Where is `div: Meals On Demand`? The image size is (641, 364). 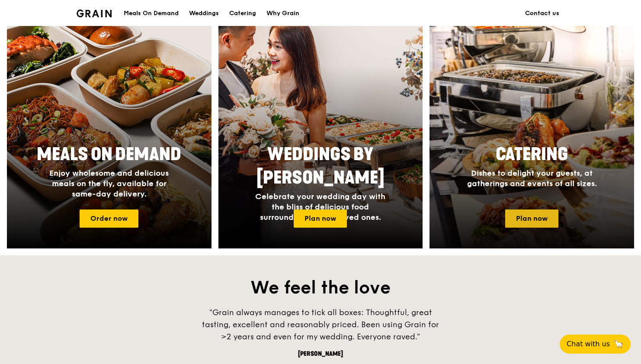 div: Meals On Demand is located at coordinates (151, 14).